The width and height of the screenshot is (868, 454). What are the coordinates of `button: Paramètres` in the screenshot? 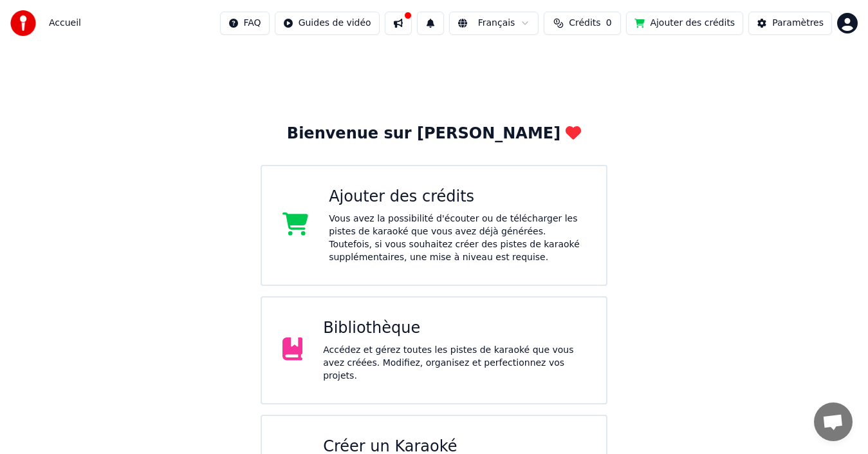 It's located at (791, 23).